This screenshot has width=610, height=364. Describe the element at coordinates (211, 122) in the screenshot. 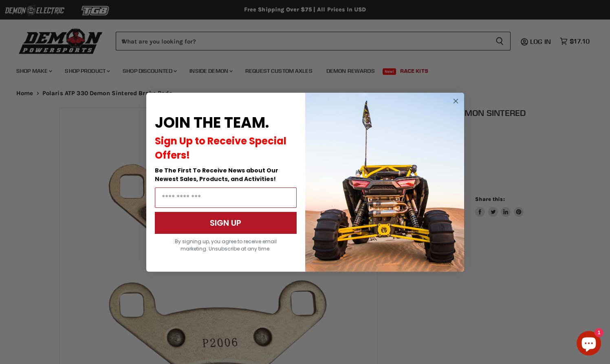

I see `span: JOIN THE TEAM.` at that location.